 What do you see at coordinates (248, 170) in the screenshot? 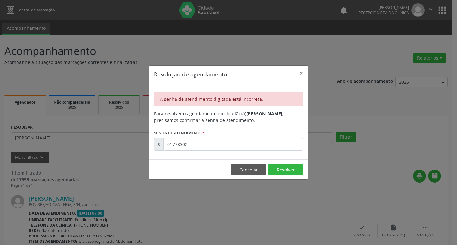
I see `button: Cancelar` at bounding box center [248, 170].